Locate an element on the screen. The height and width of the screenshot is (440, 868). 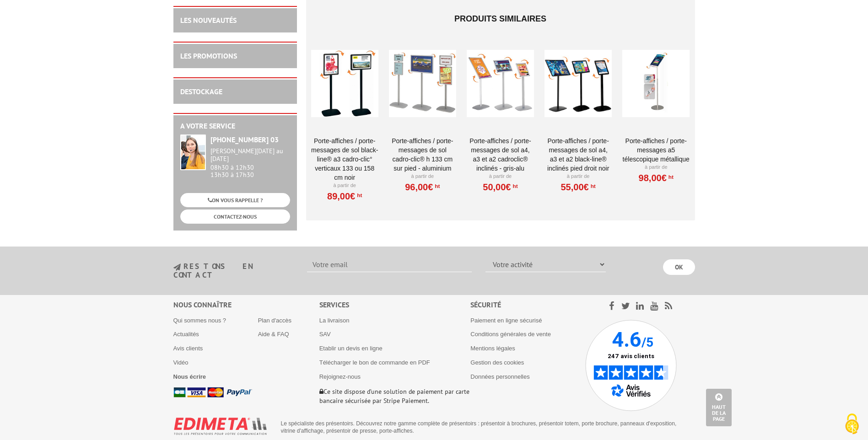
input: OK is located at coordinates (679, 267).